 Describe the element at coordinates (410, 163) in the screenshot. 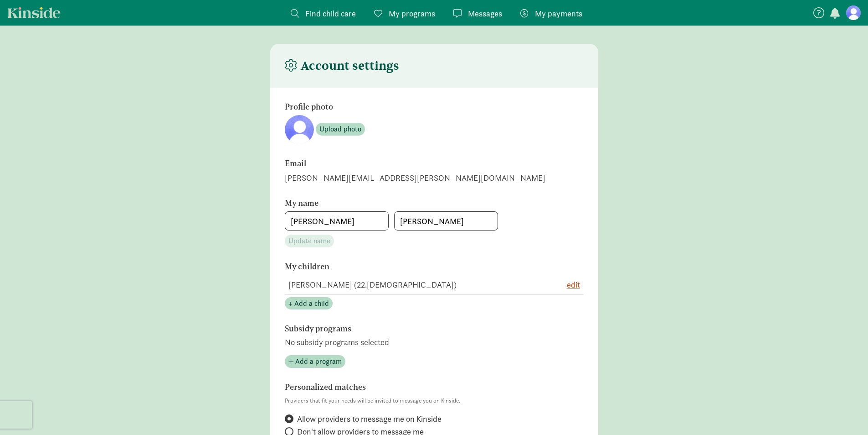

I see `h6: Email` at that location.